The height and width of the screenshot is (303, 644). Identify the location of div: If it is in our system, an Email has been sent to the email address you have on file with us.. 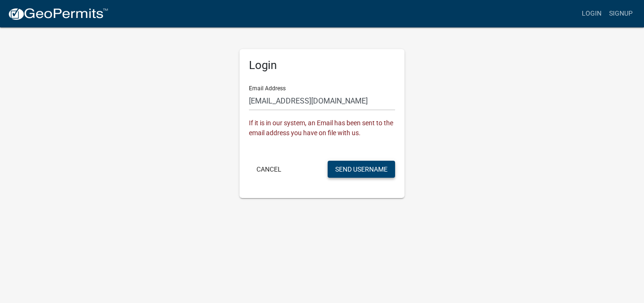
(322, 128).